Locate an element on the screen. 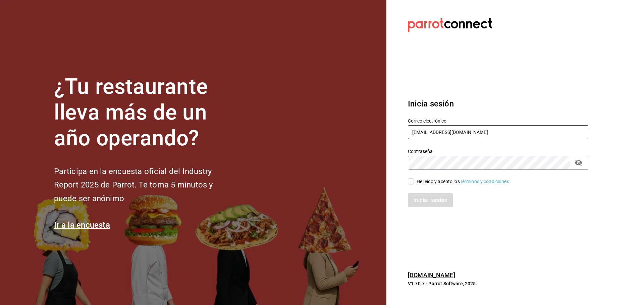 The height and width of the screenshot is (305, 644). a: Ir a la encuesta is located at coordinates (82, 225).